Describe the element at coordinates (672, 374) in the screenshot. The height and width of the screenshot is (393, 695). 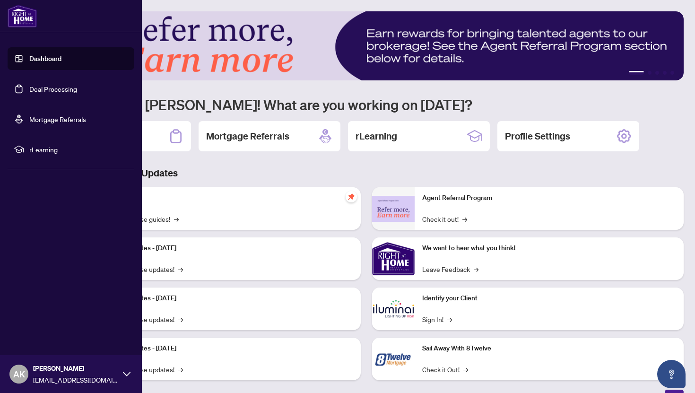
I see `button: Open asap` at that location.